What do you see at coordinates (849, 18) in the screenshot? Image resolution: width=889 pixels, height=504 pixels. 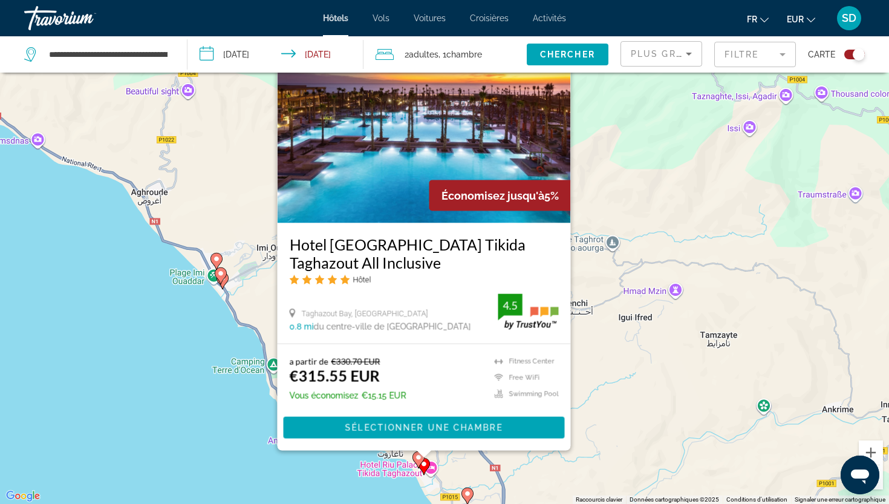 I see `span: SD` at bounding box center [849, 18].